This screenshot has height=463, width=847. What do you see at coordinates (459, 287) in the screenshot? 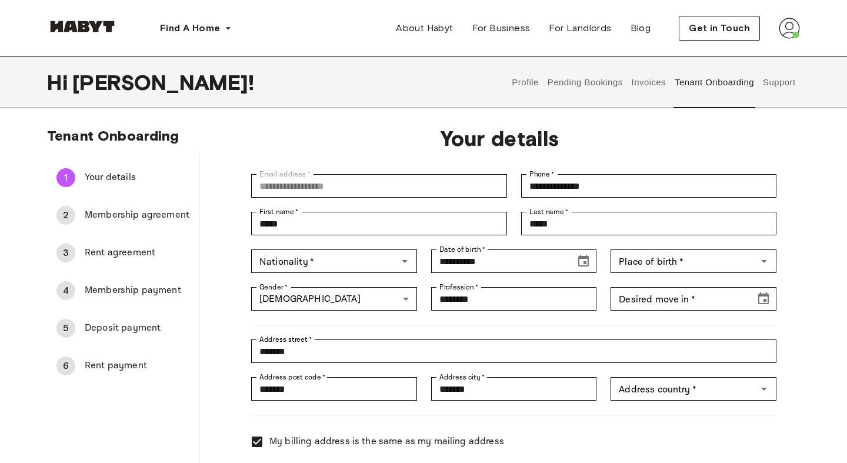
I see `label: Profession` at bounding box center [459, 287].